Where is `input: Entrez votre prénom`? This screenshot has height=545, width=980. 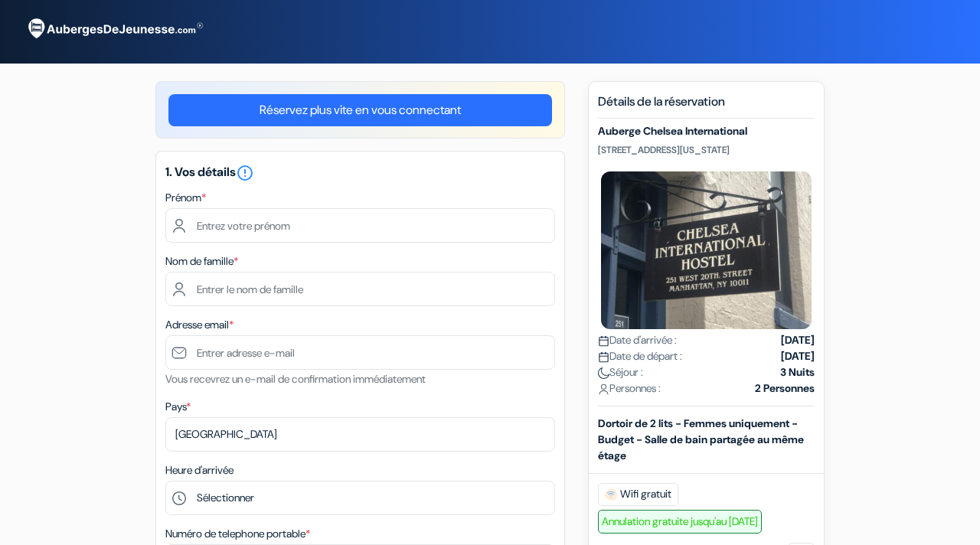 input: Entrez votre prénom is located at coordinates (360, 225).